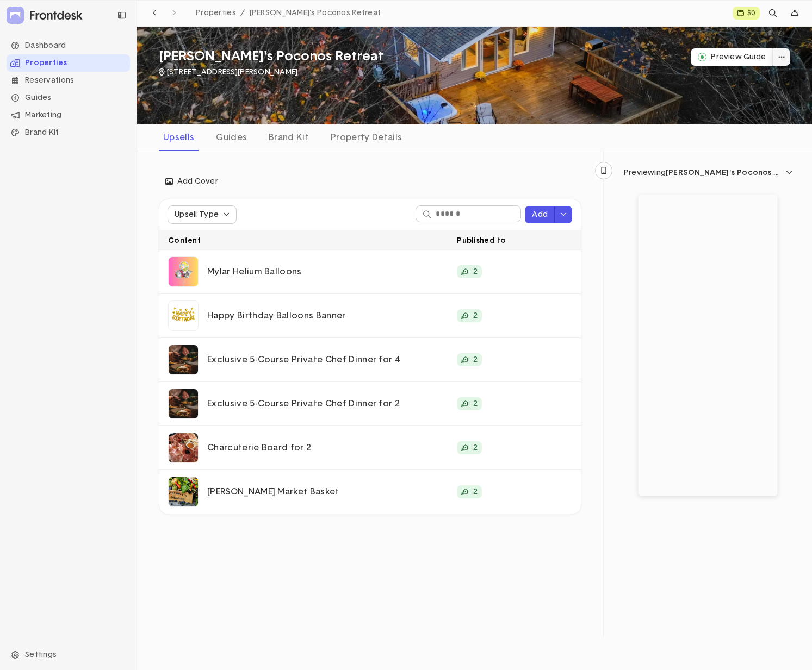 The height and width of the screenshot is (670, 812). What do you see at coordinates (328, 448) in the screenshot?
I see `p: Charcuterie Board for 2` at bounding box center [328, 448].